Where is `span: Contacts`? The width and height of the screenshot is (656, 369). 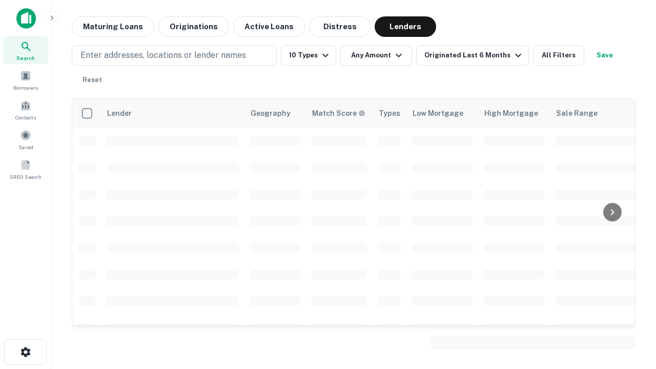 span: Contacts is located at coordinates (26, 117).